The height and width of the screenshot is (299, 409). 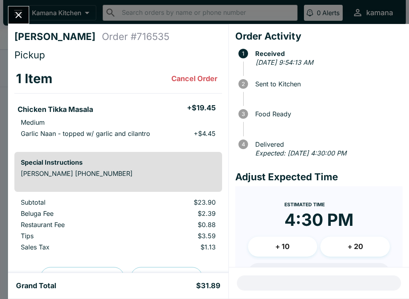 What do you see at coordinates (194, 79) in the screenshot?
I see `button: Cancel Order` at bounding box center [194, 79].